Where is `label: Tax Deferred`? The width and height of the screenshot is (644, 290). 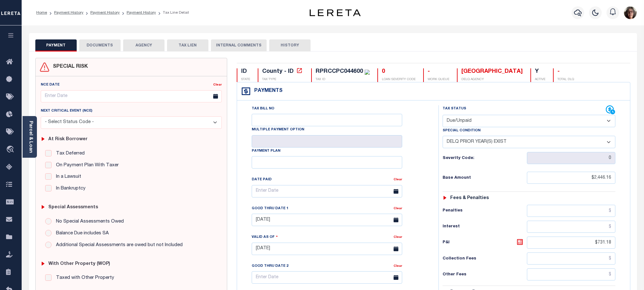 label: Tax Deferred is located at coordinates (69, 154).